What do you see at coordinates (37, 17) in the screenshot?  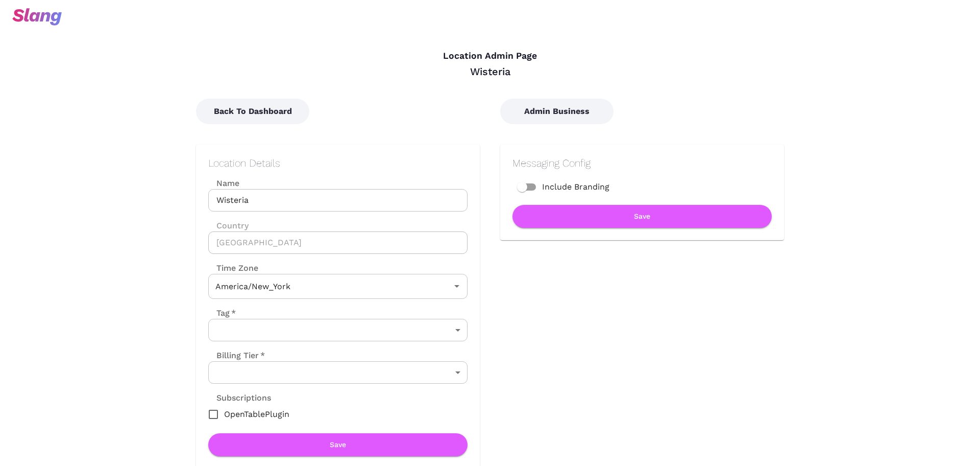 I see `img: svg+xml;base64,PHN2ZyB3aWR0aD0iOTciIGhlaWdodD0iMzQiIHZpZXdCb3g9IjAgMCA5NyAzNCIgZmlsbD0ibm9uZSIgeG...` at bounding box center [37, 17].